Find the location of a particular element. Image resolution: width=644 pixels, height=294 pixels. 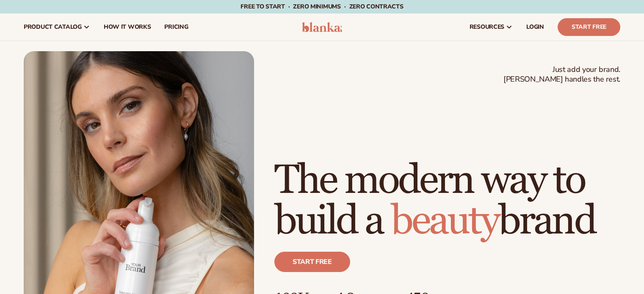

a: Start free is located at coordinates (312, 262).